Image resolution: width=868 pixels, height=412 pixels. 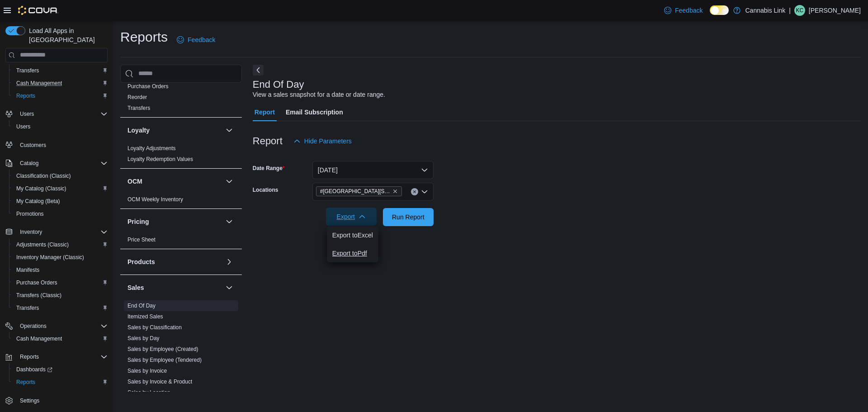 I want to click on a: Adjustments (Classic), so click(x=42, y=245).